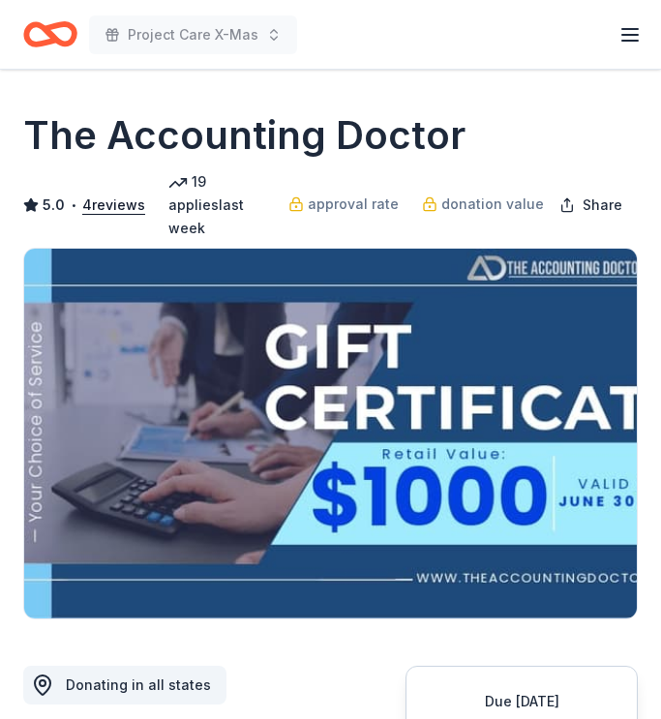  What do you see at coordinates (343, 204) in the screenshot?
I see `a: approval rate` at bounding box center [343, 204].